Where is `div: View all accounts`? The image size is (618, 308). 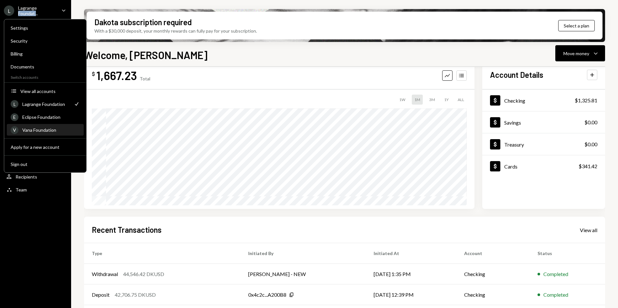 div: View all accounts is located at coordinates (50, 91).